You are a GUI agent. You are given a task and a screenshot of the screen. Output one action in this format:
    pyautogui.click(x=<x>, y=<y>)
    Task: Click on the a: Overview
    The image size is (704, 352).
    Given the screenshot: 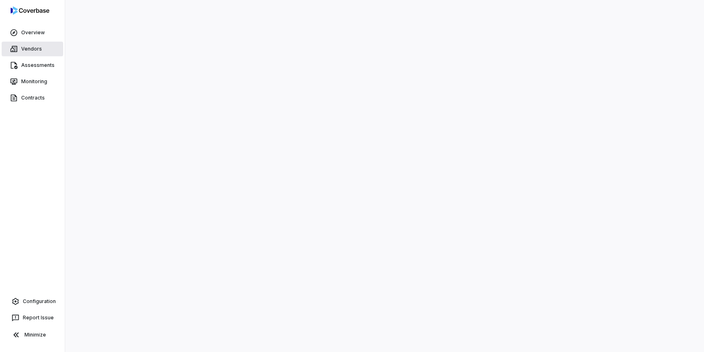 What is the action you would take?
    pyautogui.click(x=32, y=33)
    